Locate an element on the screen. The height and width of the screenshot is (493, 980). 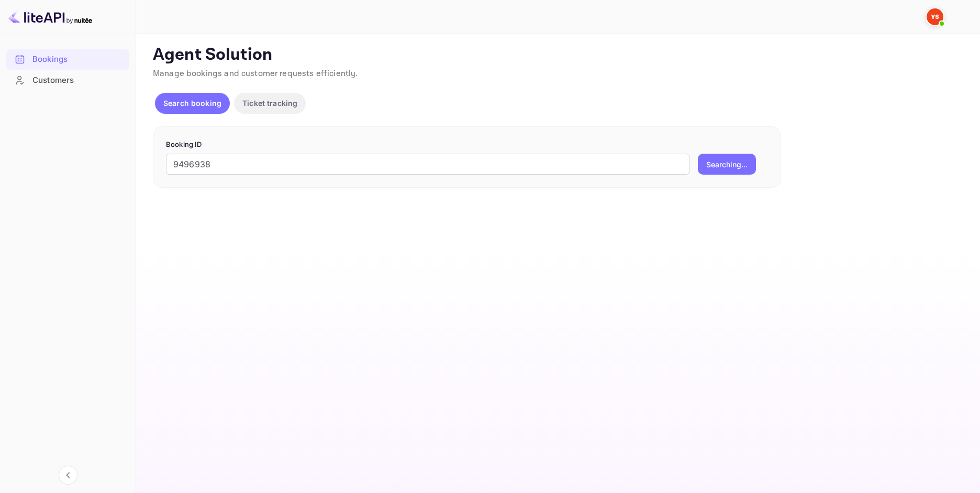
button: Collapse navigation is located at coordinates (68, 475).